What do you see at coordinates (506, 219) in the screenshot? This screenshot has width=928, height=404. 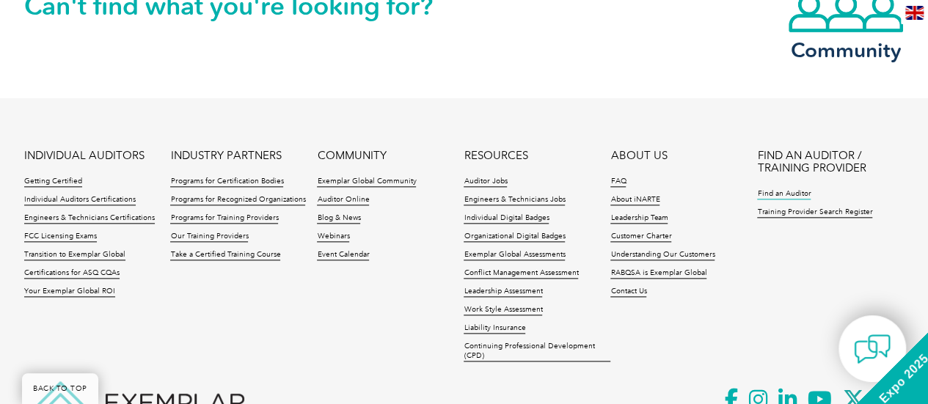 I see `a: Individual Digital Badges` at bounding box center [506, 219].